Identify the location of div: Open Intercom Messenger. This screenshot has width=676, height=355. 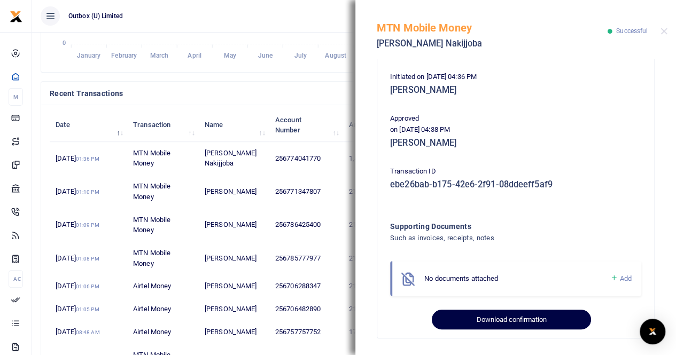
(653, 332).